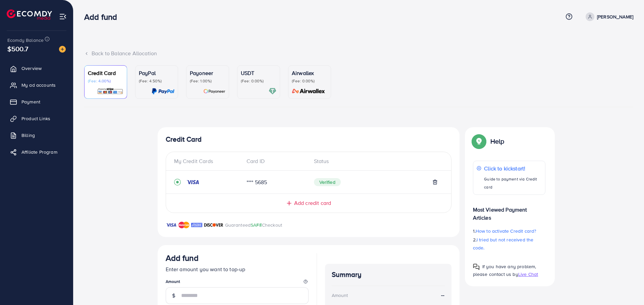 This screenshot has height=305, width=644. I want to click on p: Most Viewed Payment Articles, so click(509, 211).